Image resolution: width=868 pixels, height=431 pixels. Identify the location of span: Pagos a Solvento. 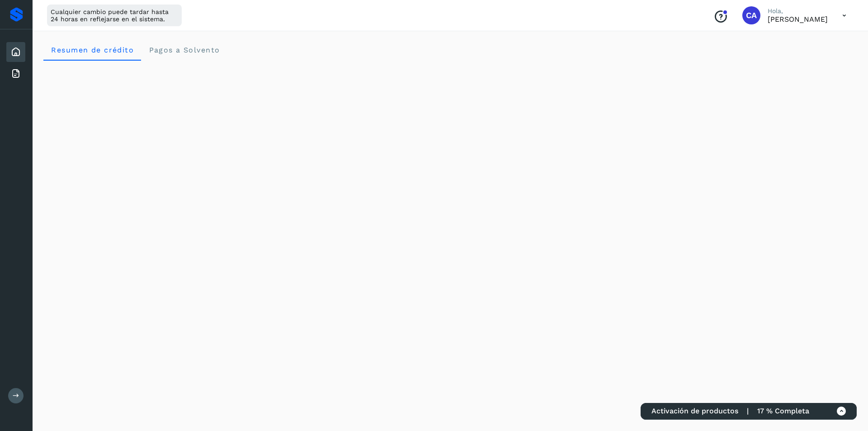
(184, 50).